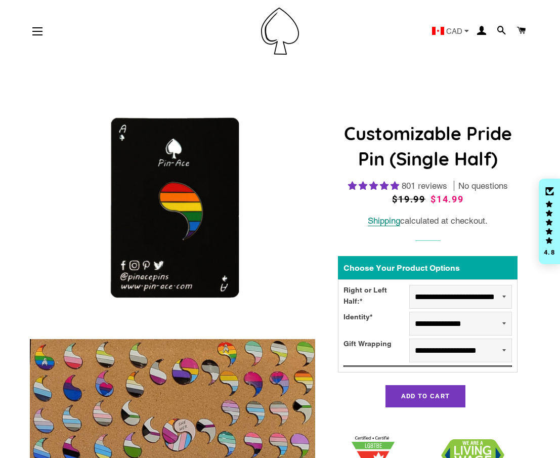  What do you see at coordinates (377, 350) in the screenshot?
I see `div: Gift Wrapping` at bounding box center [377, 350].